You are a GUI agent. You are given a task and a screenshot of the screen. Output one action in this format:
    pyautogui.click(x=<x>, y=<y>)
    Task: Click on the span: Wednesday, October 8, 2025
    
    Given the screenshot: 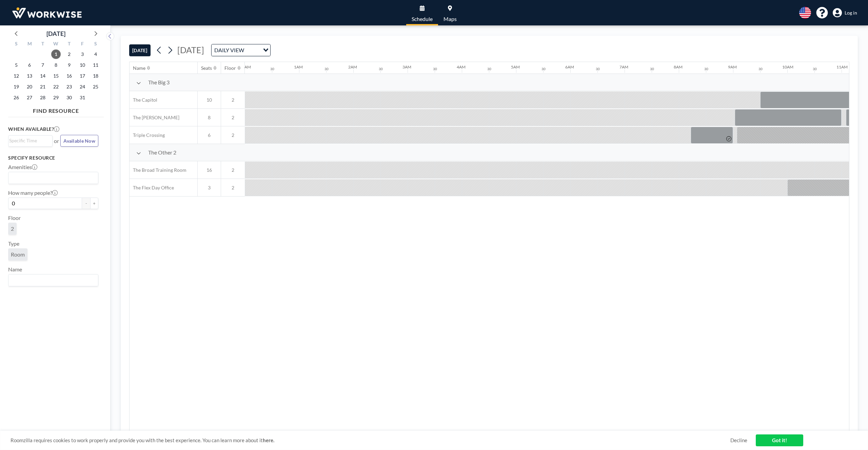 What is the action you would take?
    pyautogui.click(x=56, y=65)
    